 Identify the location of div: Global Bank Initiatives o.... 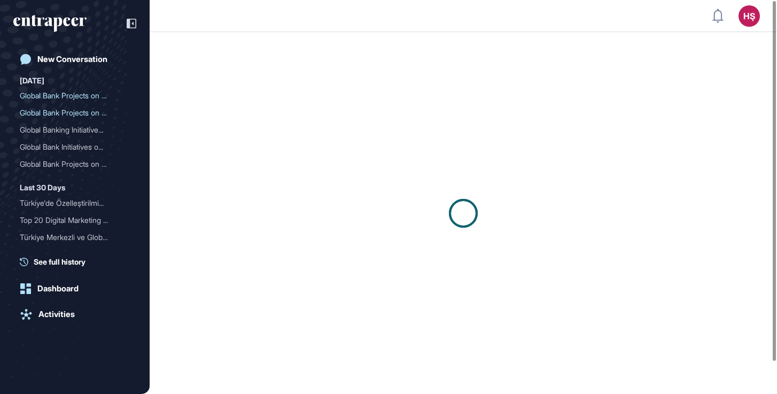
(71, 147).